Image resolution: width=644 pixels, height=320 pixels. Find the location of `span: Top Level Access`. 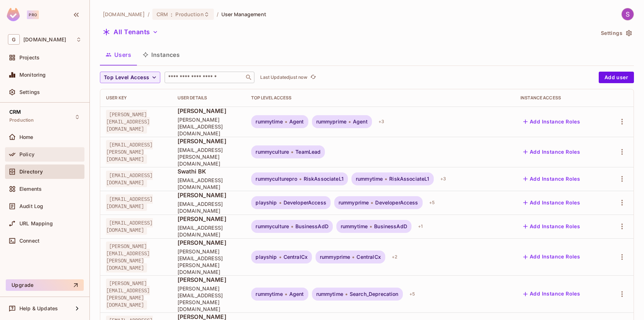

span: Top Level Access is located at coordinates (126, 77).